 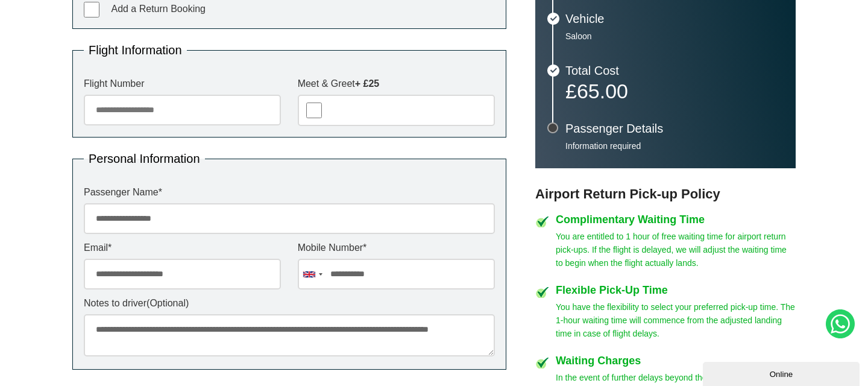 I want to click on div: United Kingdom: +44, so click(x=312, y=274).